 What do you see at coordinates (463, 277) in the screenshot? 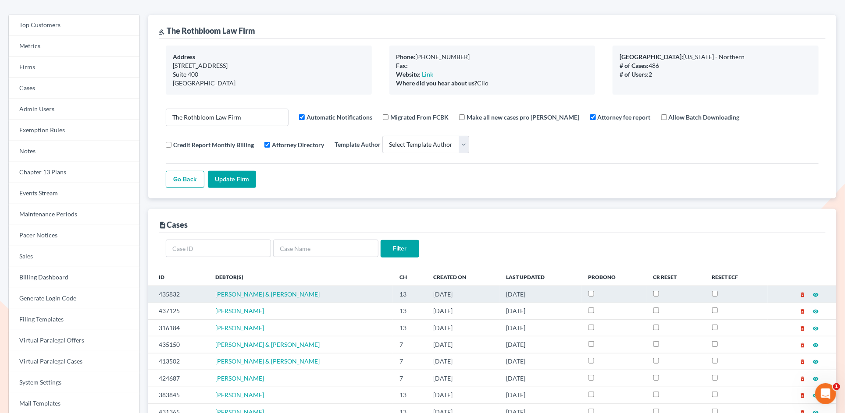
I see `th: Created On` at bounding box center [463, 277].